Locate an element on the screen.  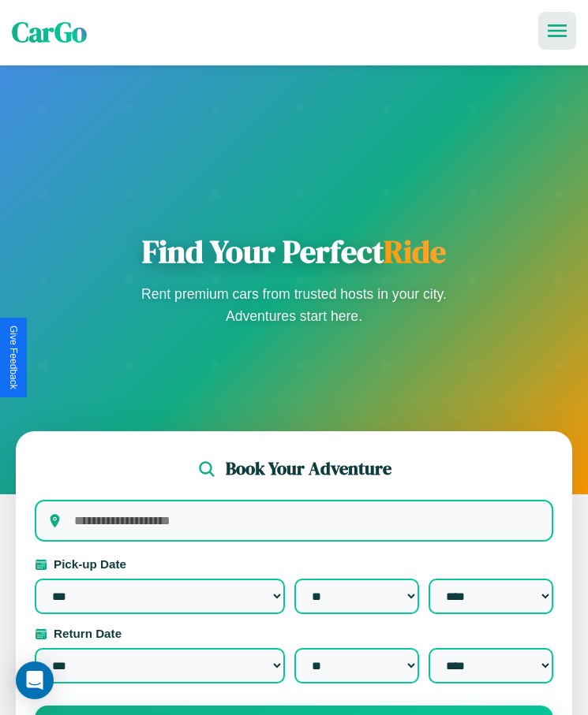
span: Ride is located at coordinates (414, 251).